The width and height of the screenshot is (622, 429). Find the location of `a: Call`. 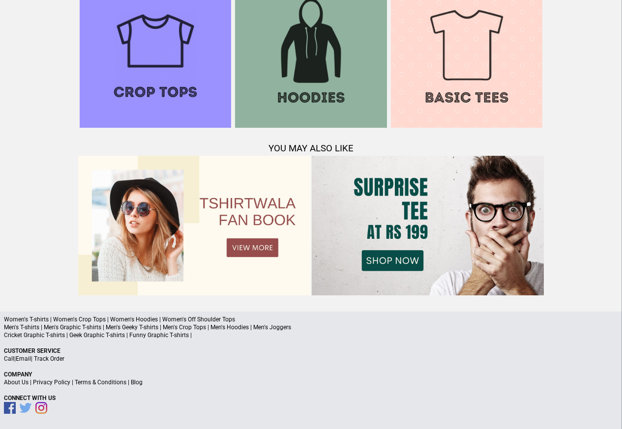

a: Call is located at coordinates (9, 359).